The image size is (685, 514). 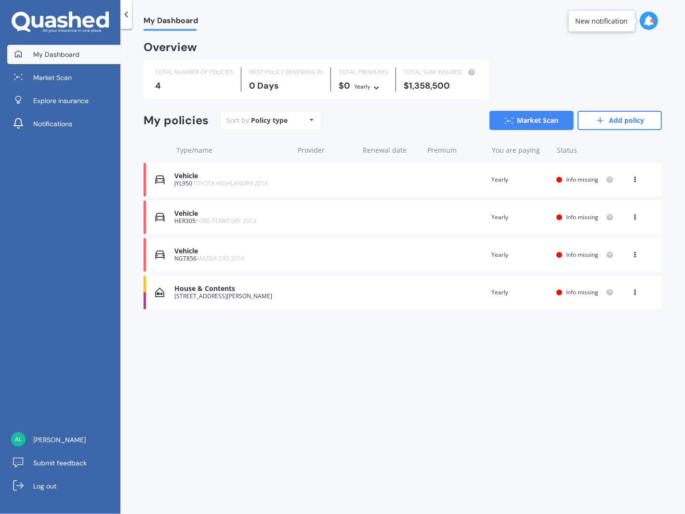 What do you see at coordinates (226, 221) in the screenshot?
I see `span: FORD TERRITORY 2013` at bounding box center [226, 221].